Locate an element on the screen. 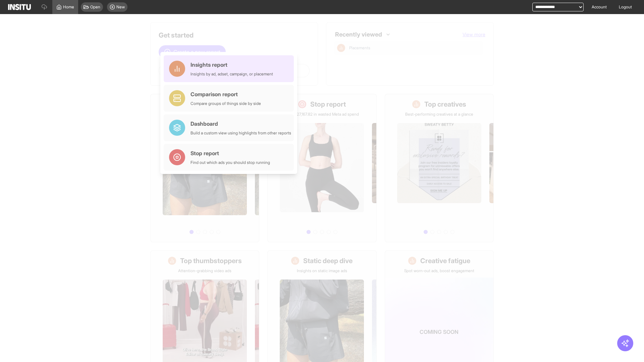 The width and height of the screenshot is (644, 362). div: Stop report is located at coordinates (230, 153).